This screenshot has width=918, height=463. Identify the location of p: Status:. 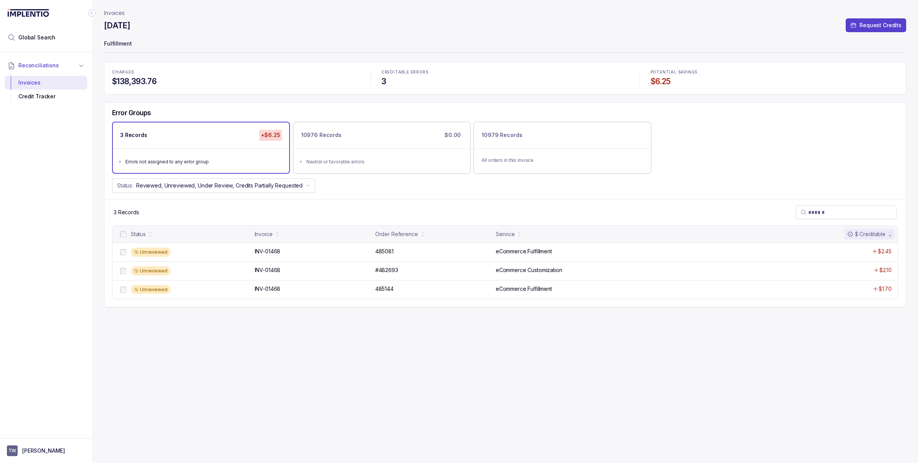
(125, 186).